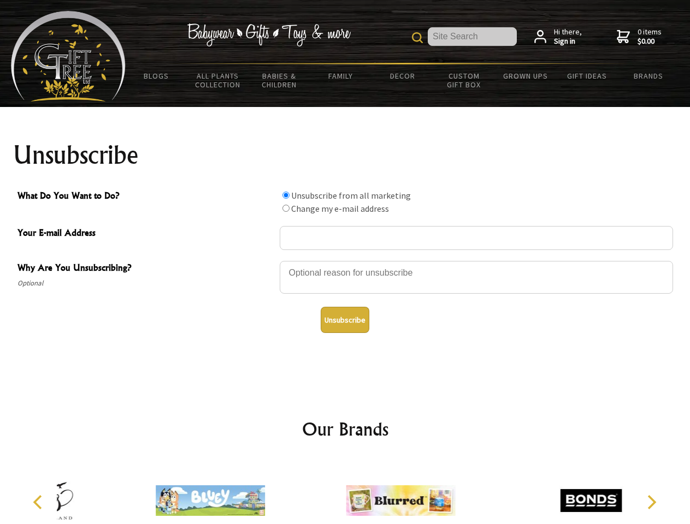 The image size is (690, 524). I want to click on img: Babywear - Gifts - Toys & more, so click(269, 35).